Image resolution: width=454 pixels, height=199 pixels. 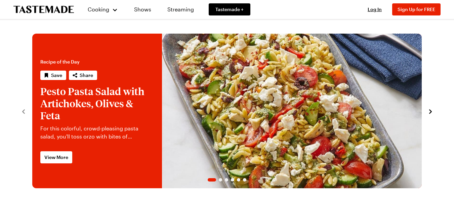 I want to click on button: Sign Up for FREE, so click(x=417, y=9).